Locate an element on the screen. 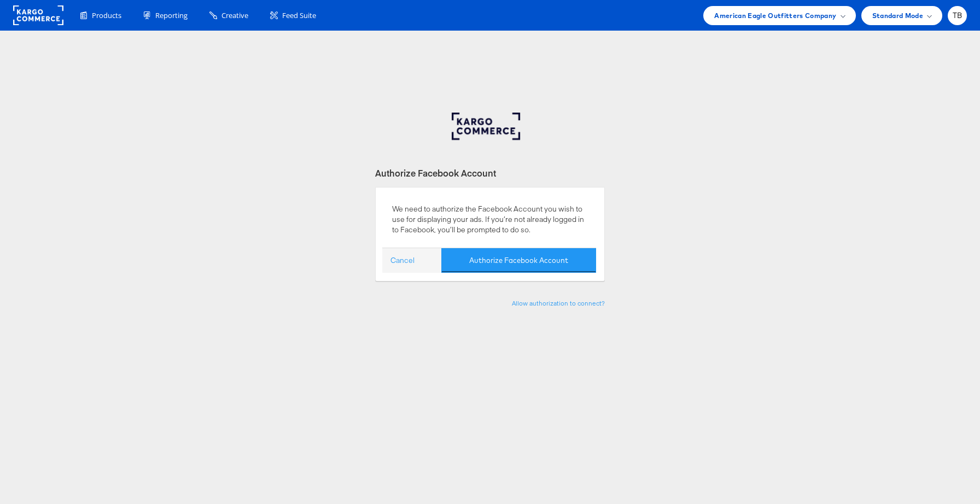  span: Products is located at coordinates (107, 15).